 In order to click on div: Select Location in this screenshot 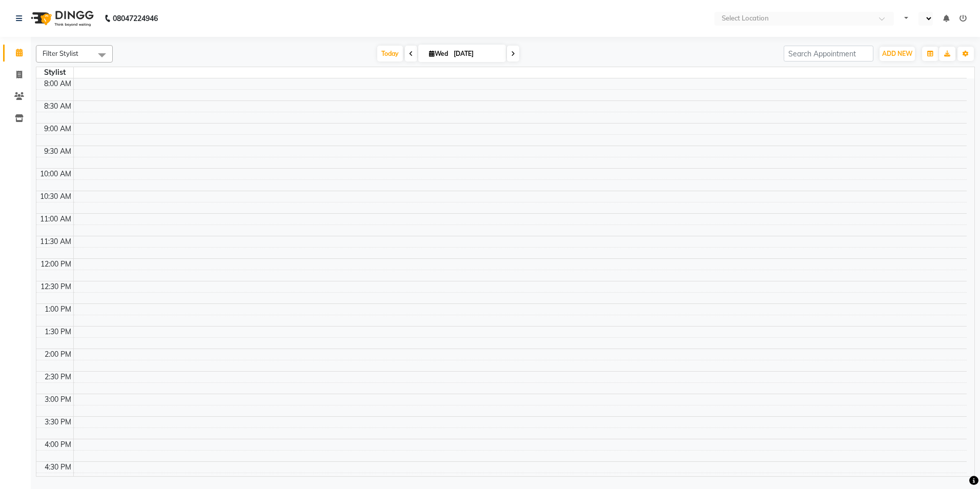, I will do `click(745, 19)`.